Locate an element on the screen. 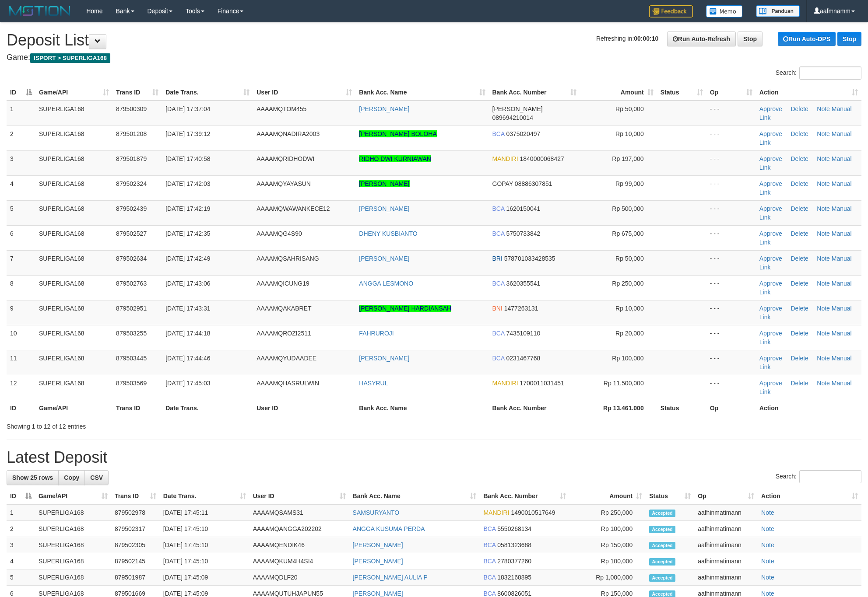 The width and height of the screenshot is (868, 597). td: 5 is located at coordinates (21, 213).